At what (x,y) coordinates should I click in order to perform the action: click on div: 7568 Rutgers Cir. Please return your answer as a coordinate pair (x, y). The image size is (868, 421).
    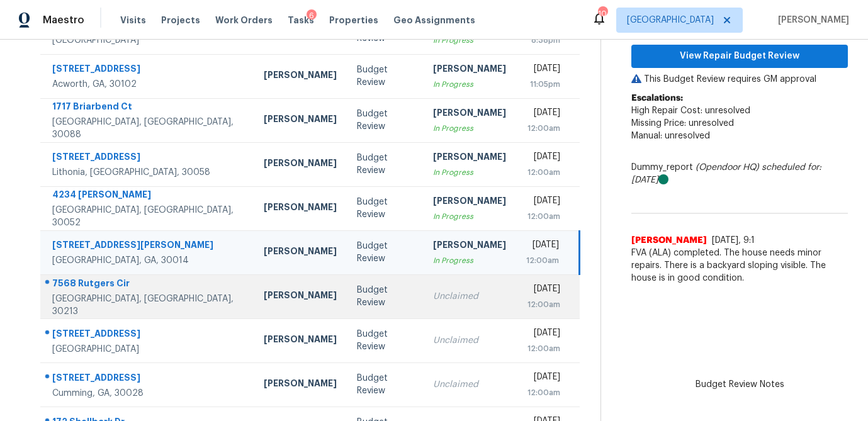
    Looking at the image, I should click on (148, 284).